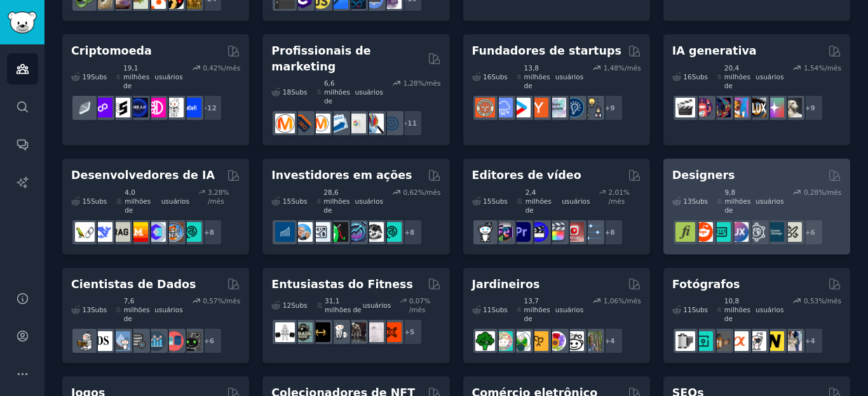  What do you see at coordinates (138, 232) in the screenshot?
I see `img: MistralAI` at bounding box center [138, 232].